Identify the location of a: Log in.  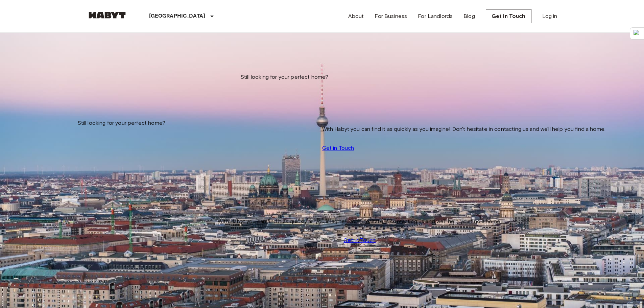
(550, 16).